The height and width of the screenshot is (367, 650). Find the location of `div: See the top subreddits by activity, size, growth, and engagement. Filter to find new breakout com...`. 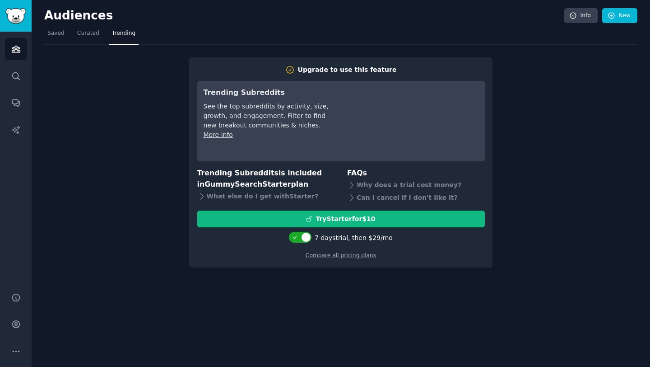

div: See the top subreddits by activity, size, growth, and engagement. Filter to find new breakout com... is located at coordinates (267, 116).